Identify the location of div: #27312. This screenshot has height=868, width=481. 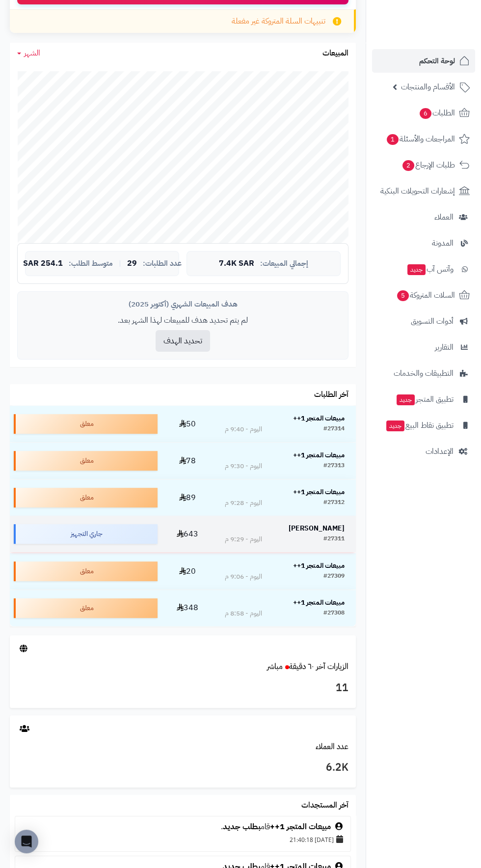
(334, 503).